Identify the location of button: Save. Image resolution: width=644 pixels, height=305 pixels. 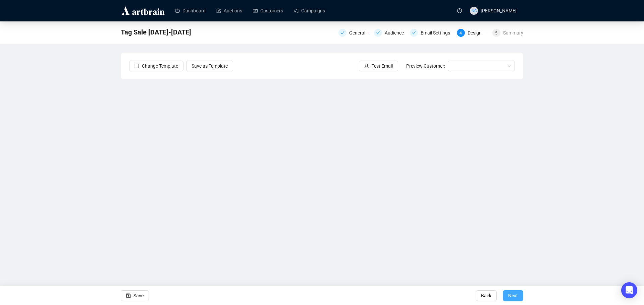
(135, 296).